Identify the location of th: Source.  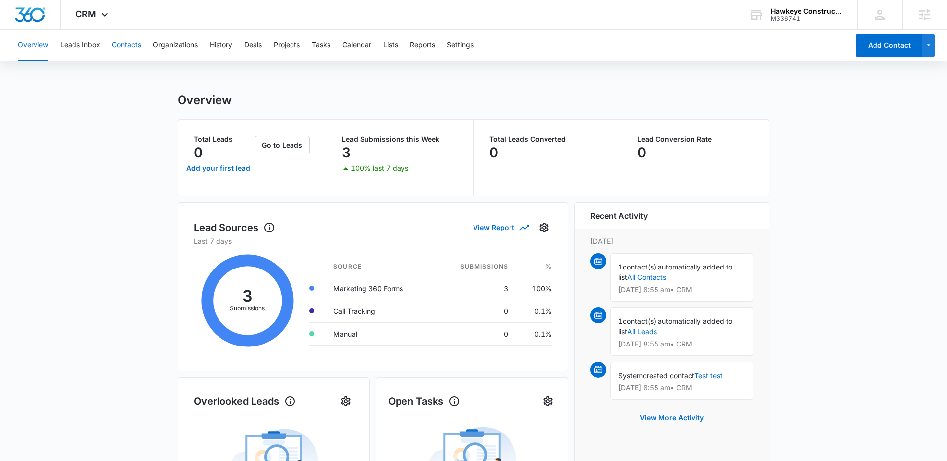
(380, 266).